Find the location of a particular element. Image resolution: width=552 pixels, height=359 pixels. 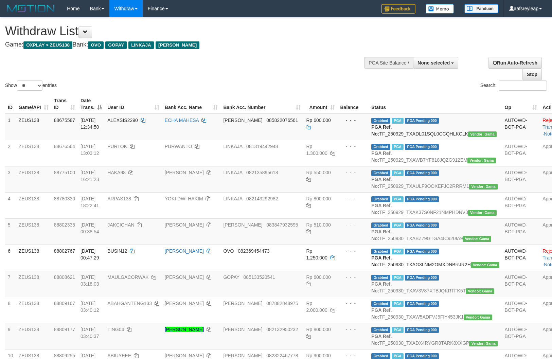

th: Bank Acc. Number: activate to sort column ascending is located at coordinates (262, 104).